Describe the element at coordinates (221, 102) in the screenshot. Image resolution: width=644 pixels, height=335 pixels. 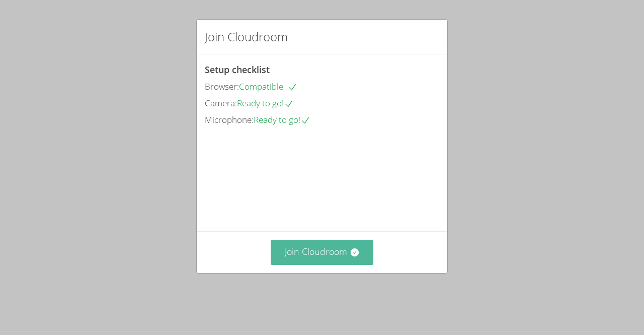
I see `span: Camera:` at that location.